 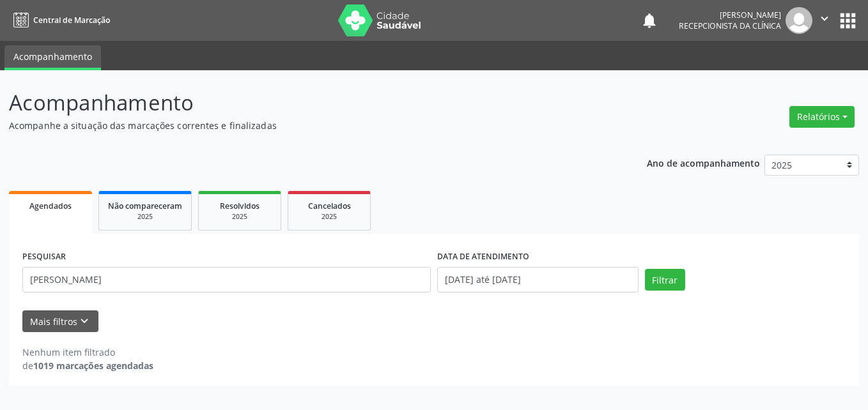 I want to click on i: keyboard_arrow_down, so click(x=84, y=322).